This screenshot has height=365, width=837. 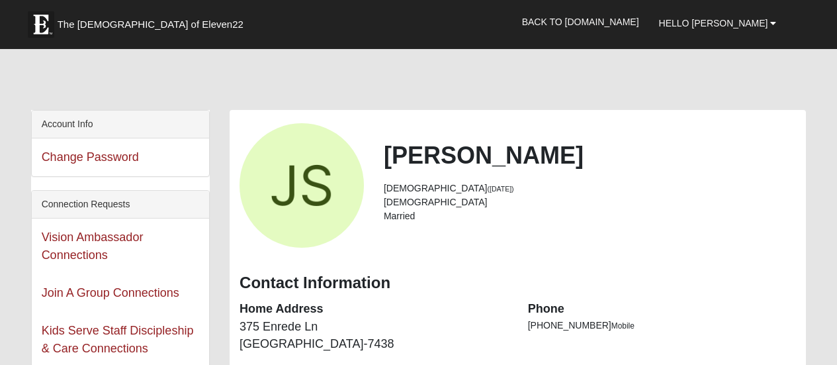 What do you see at coordinates (90, 157) in the screenshot?
I see `a: Change Password` at bounding box center [90, 157].